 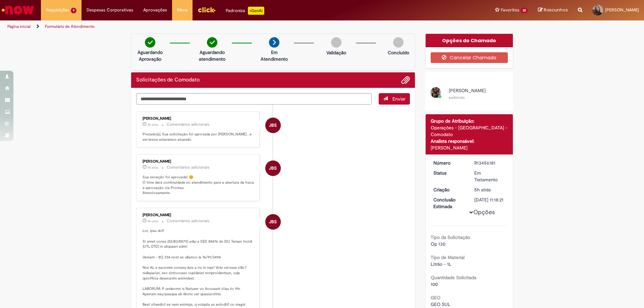 I want to click on img: arrow-next.png, so click(x=274, y=42).